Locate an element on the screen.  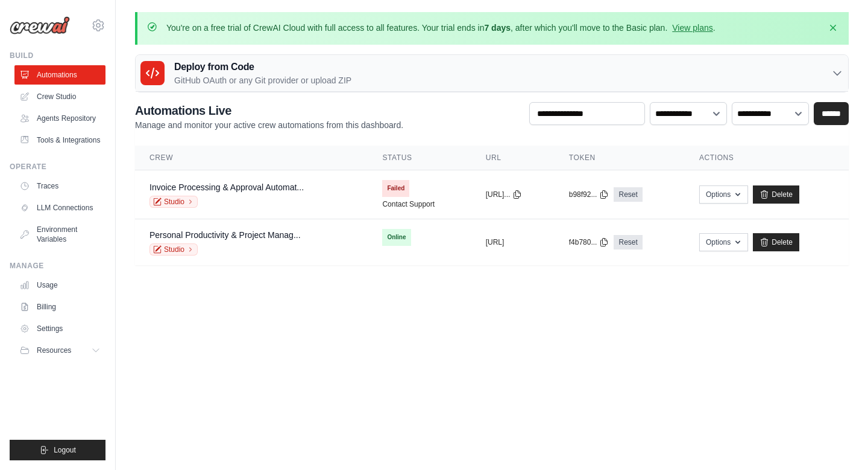
h3: Deploy from Code is located at coordinates (263, 67).